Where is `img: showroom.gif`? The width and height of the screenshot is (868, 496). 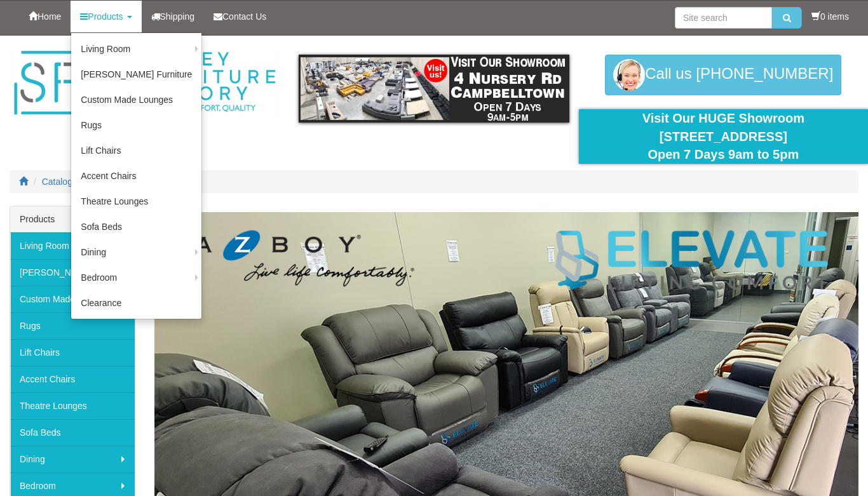
img: showroom.gif is located at coordinates (433, 89).